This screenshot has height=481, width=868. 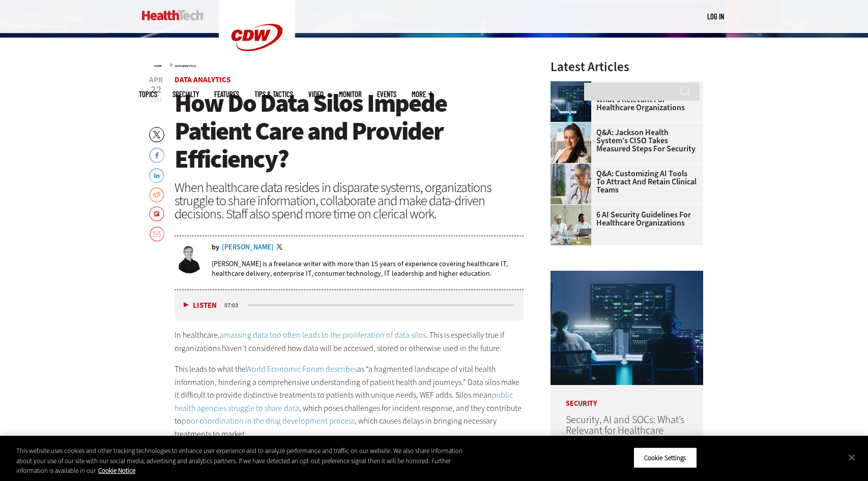 I want to click on span: Topics, so click(x=148, y=94).